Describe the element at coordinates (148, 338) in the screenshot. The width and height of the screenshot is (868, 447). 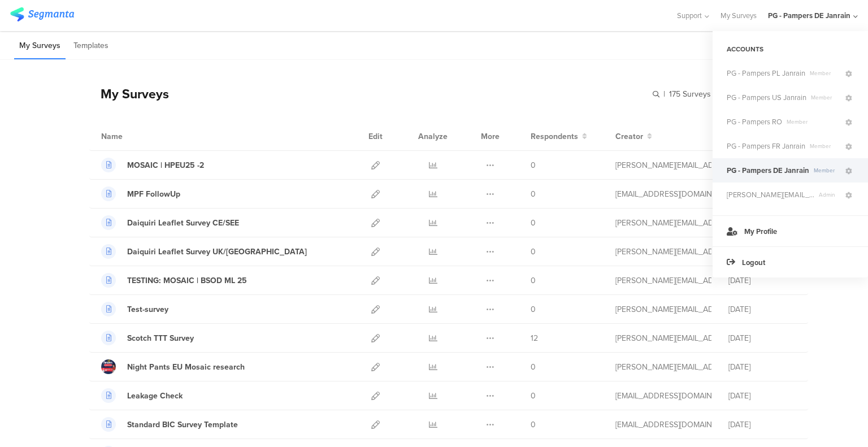
I see `a: Scotch TTT Survey` at that location.